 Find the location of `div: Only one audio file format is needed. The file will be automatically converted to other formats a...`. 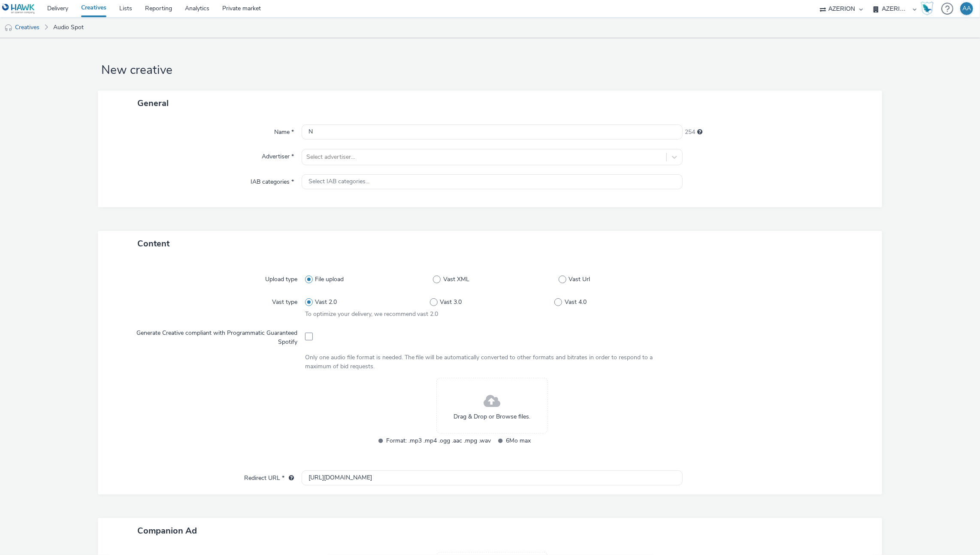

div: Only one audio file format is needed. The file will be automatically converted to other formats a... is located at coordinates (492, 362).